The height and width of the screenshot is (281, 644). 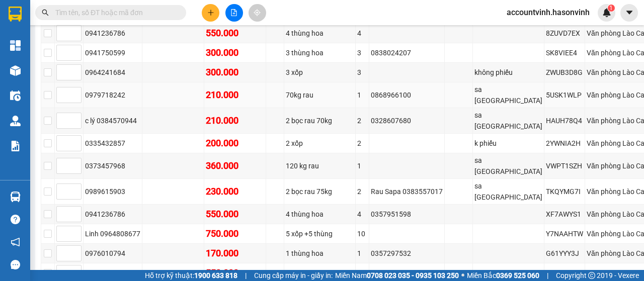 I want to click on sup: 1, so click(x=611, y=8).